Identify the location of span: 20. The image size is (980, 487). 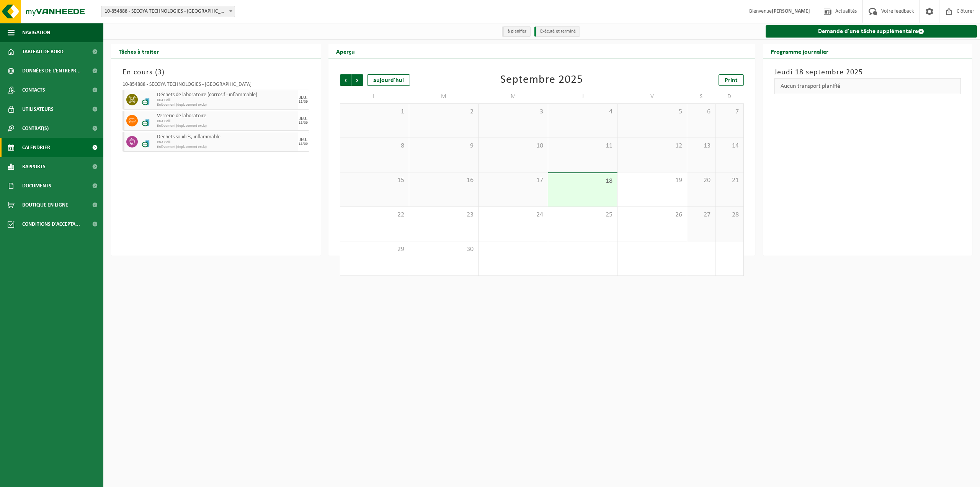
(701, 181).